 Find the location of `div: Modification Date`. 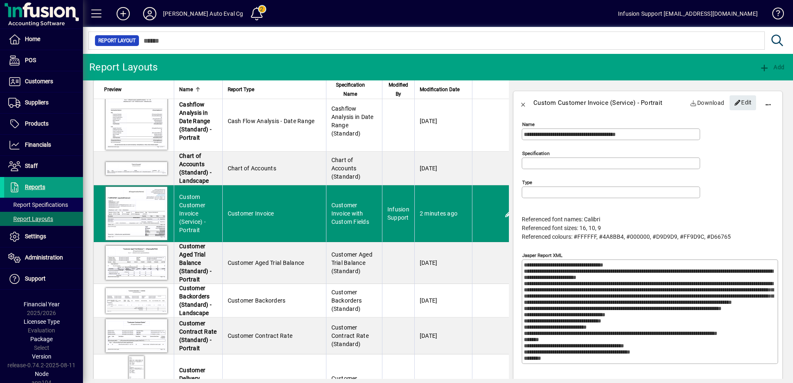

div: Modification Date is located at coordinates (443, 90).